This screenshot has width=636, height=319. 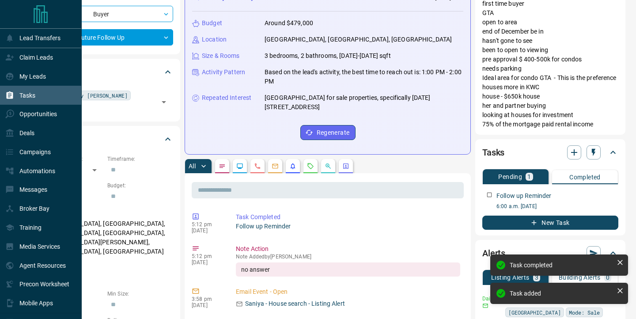 What do you see at coordinates (562, 293) in the screenshot?
I see `div: Task added` at bounding box center [562, 293].